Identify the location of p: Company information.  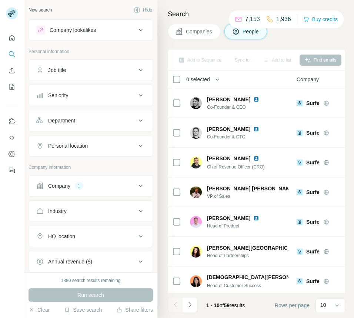
(91, 167).